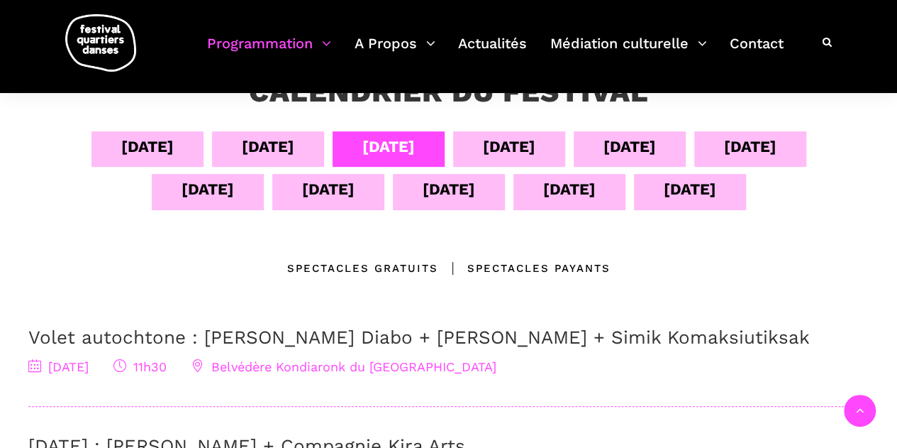 The height and width of the screenshot is (448, 897). Describe the element at coordinates (629, 52) in the screenshot. I see `a: Médiation culturelle` at that location.